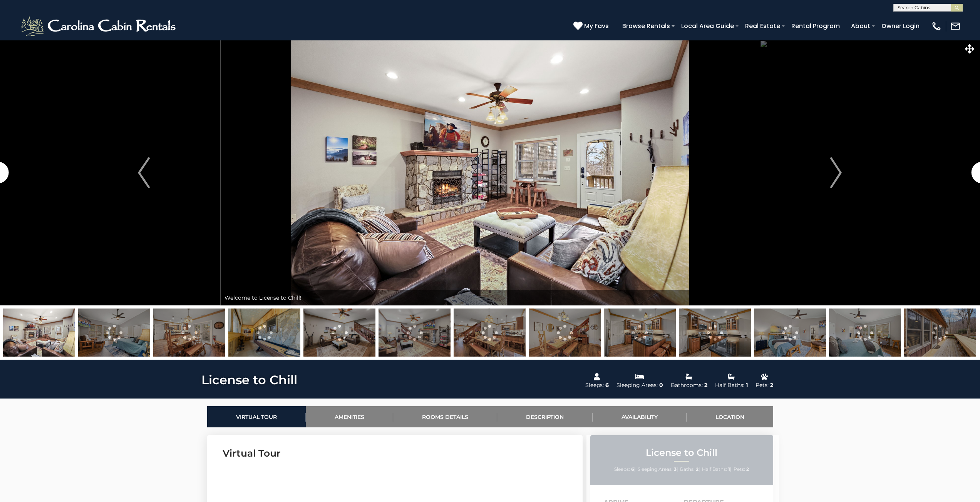 The width and height of the screenshot is (980, 502). What do you see at coordinates (646, 26) in the screenshot?
I see `a: Browse Rentals` at bounding box center [646, 26].